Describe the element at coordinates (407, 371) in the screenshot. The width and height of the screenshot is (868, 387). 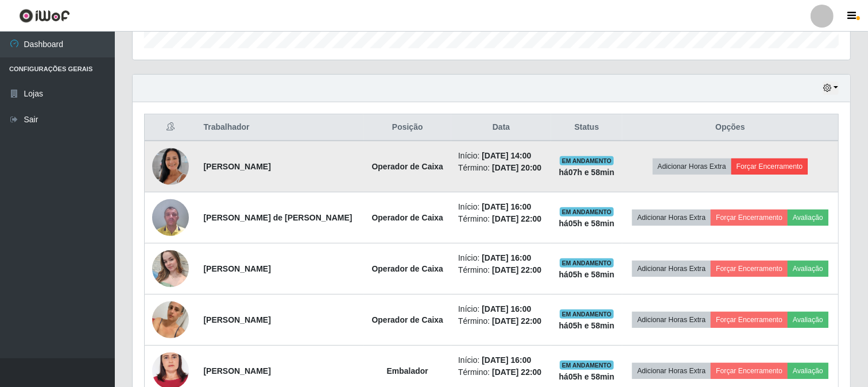
I see `strong: Embalador` at that location.